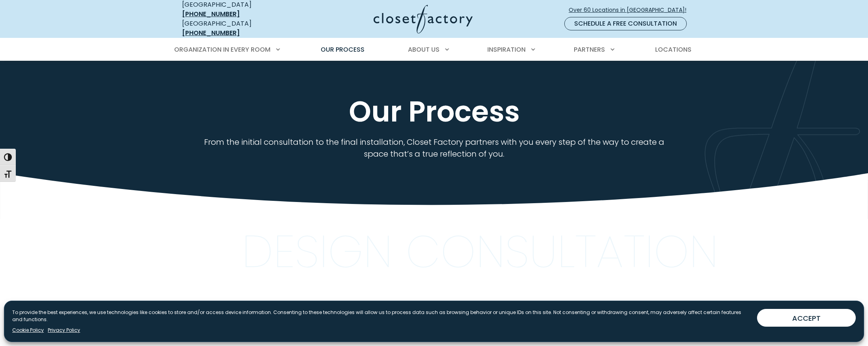 This screenshot has height=346, width=868. What do you see at coordinates (625, 24) in the screenshot?
I see `a: Schedule a Free Consultation` at bounding box center [625, 24].